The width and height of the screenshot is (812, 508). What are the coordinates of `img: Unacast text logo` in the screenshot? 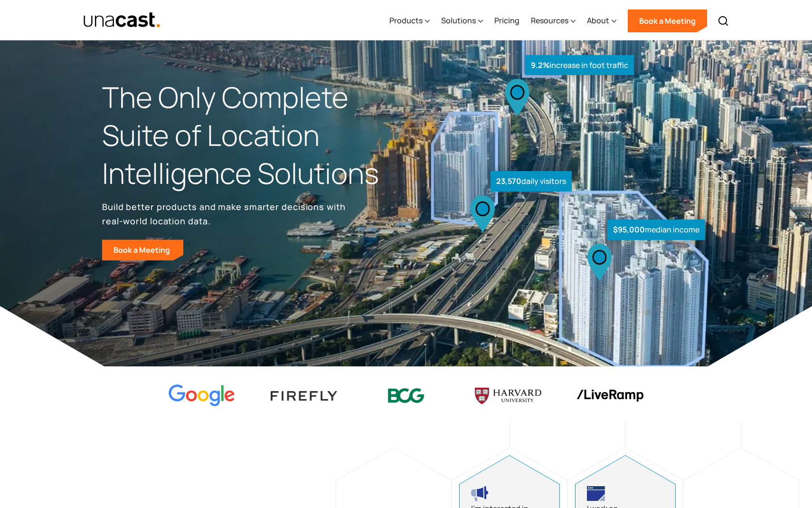 It's located at (122, 20).